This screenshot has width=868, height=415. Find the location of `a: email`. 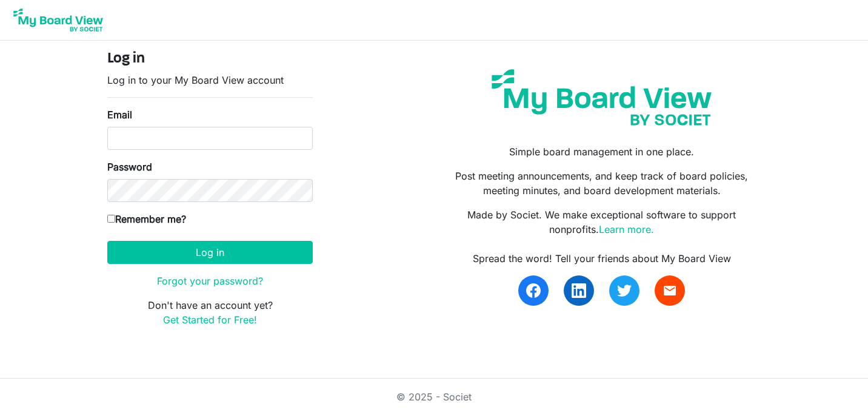

a: email is located at coordinates (670, 291).